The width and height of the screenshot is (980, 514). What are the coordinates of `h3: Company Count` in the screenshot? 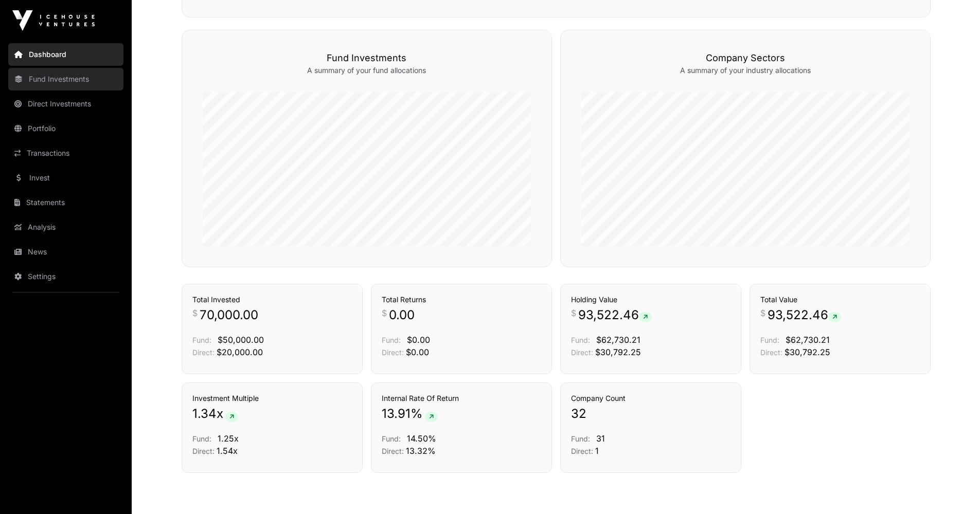 It's located at (651, 398).